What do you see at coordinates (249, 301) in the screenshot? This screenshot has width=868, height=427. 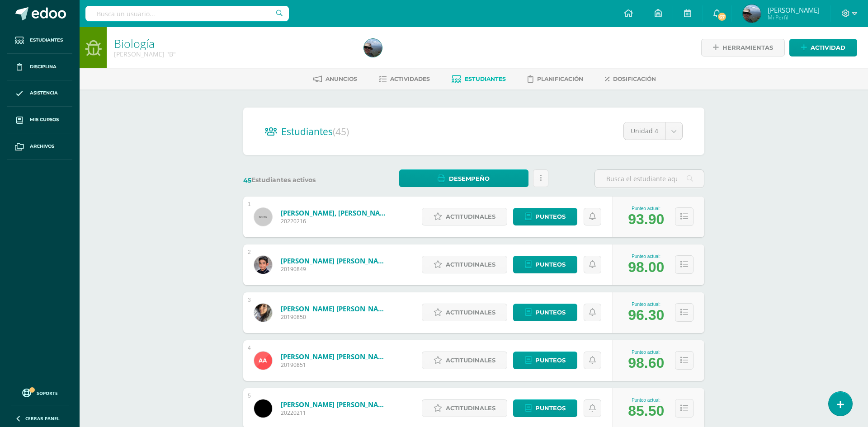 I see `div: 3` at bounding box center [249, 301].